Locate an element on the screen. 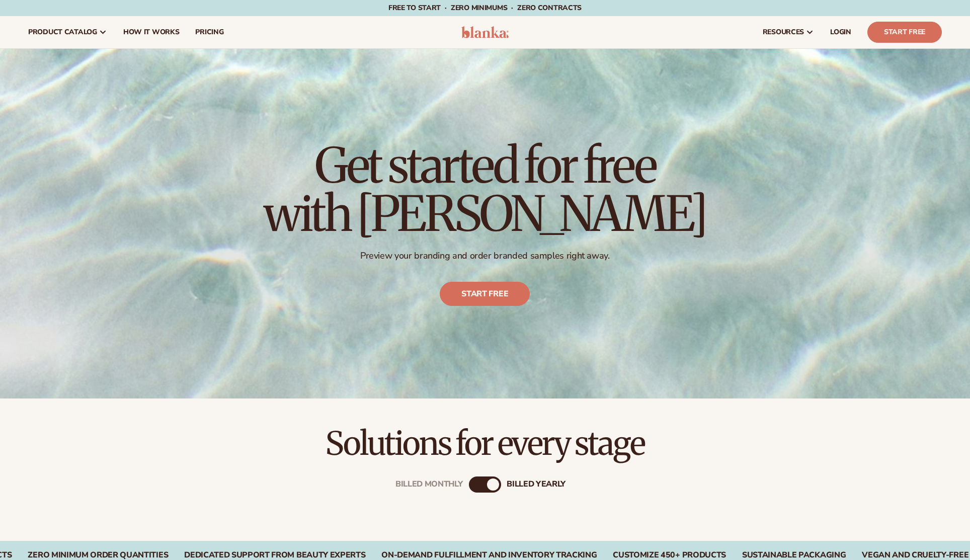 Image resolution: width=970 pixels, height=560 pixels. span: How It Works is located at coordinates (151, 32).